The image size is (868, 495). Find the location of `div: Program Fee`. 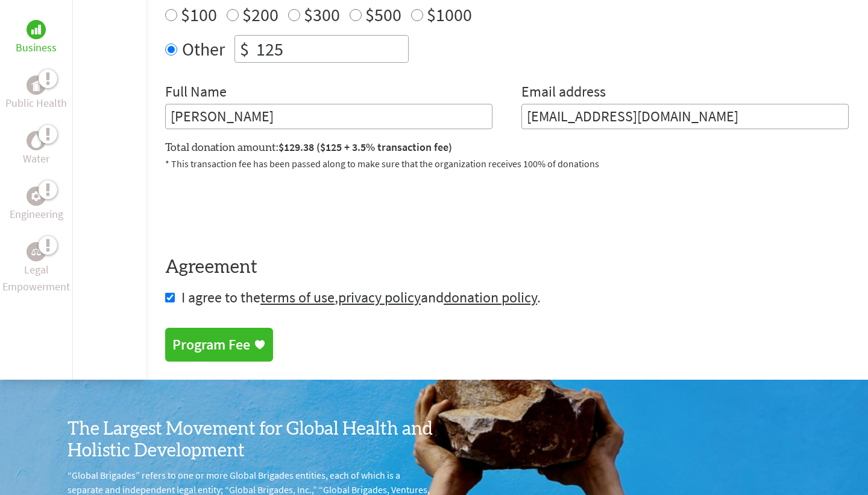

div: Program Fee is located at coordinates (211, 344).